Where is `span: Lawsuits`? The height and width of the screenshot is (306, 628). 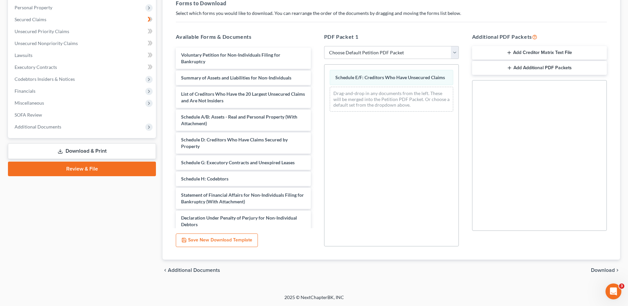
span: Lawsuits is located at coordinates (23, 55).